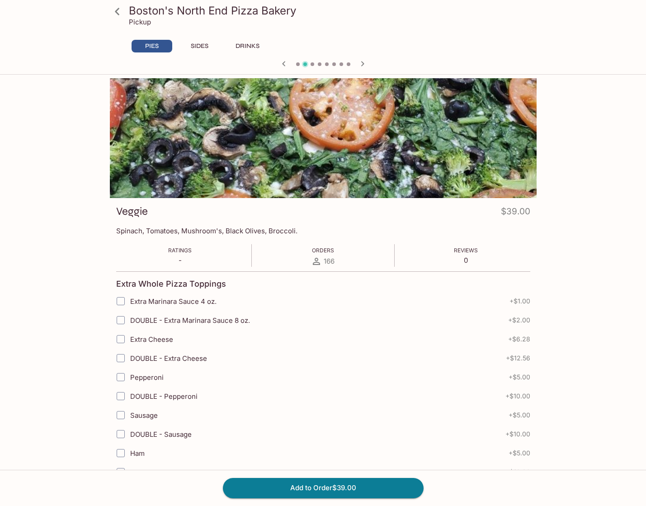 The height and width of the screenshot is (506, 646). Describe the element at coordinates (518, 358) in the screenshot. I see `span: + $12.56` at that location.